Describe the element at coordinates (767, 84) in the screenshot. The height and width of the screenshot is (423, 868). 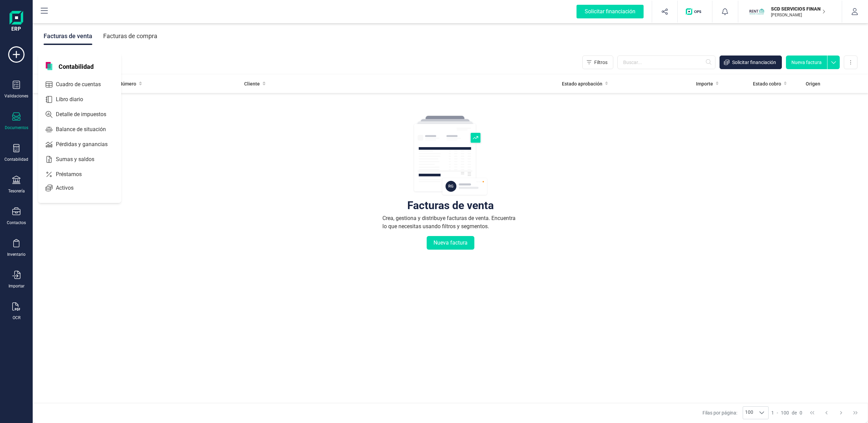
I see `span: Estado cobro` at that location.